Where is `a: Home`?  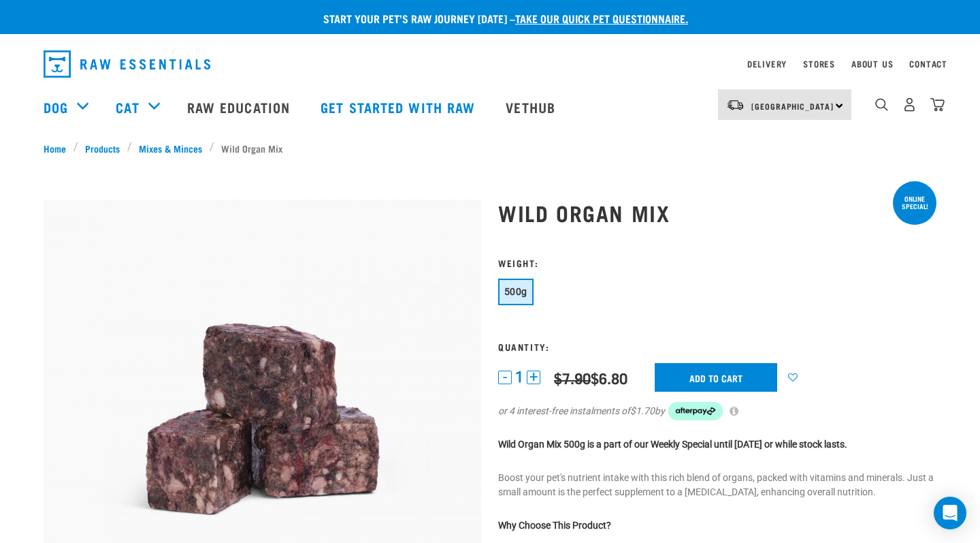 a: Home is located at coordinates (59, 148).